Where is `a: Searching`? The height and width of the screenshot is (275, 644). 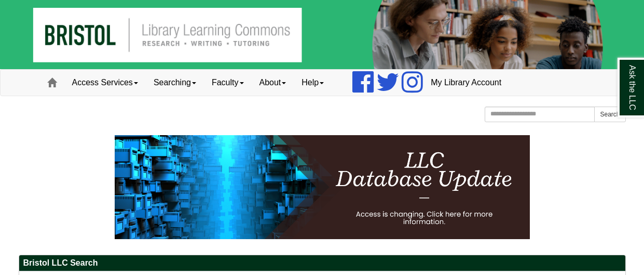 a: Searching is located at coordinates (175, 82).